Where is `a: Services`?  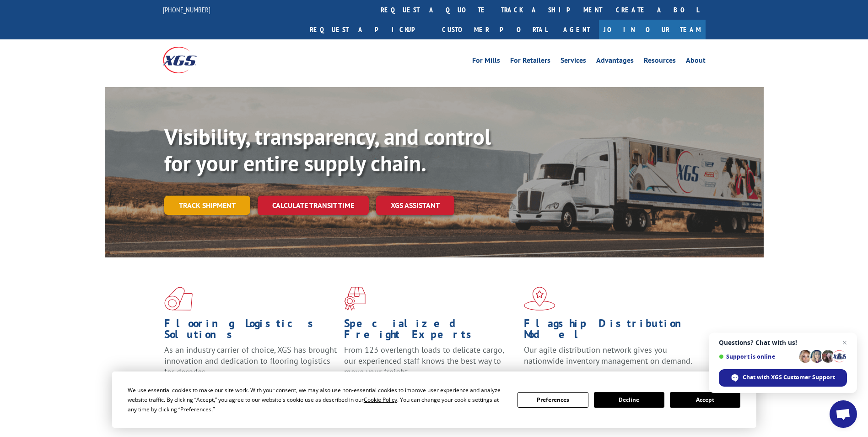
a: Services is located at coordinates (573, 62).